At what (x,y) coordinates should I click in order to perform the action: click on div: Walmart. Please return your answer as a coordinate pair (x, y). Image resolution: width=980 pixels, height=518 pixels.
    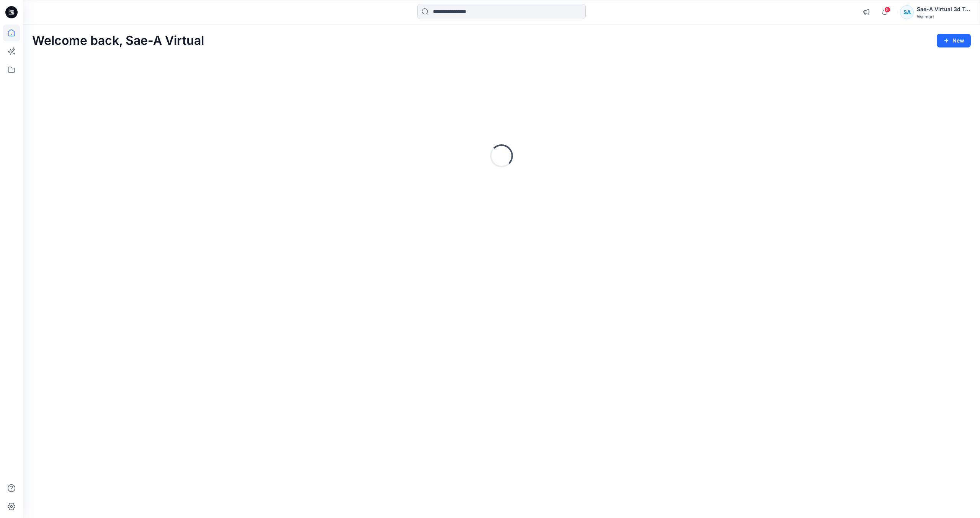
    Looking at the image, I should click on (944, 16).